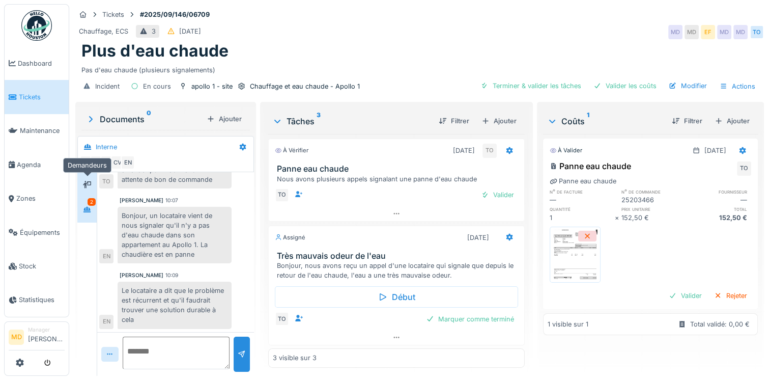 This screenshot has width=770, height=380. I want to click on div: À valider, so click(566, 150).